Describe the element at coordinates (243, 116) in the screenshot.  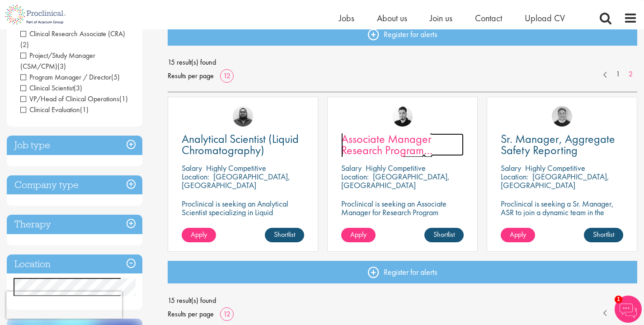
I see `img: Ashley Bennett` at that location.